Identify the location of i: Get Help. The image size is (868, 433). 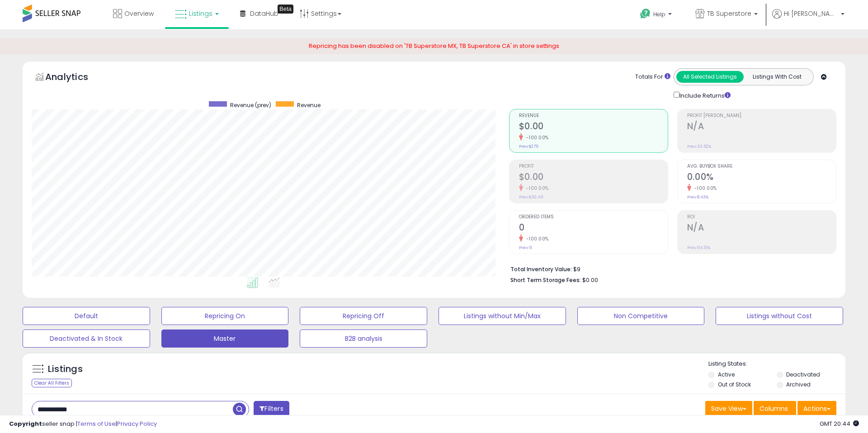
(645, 14).